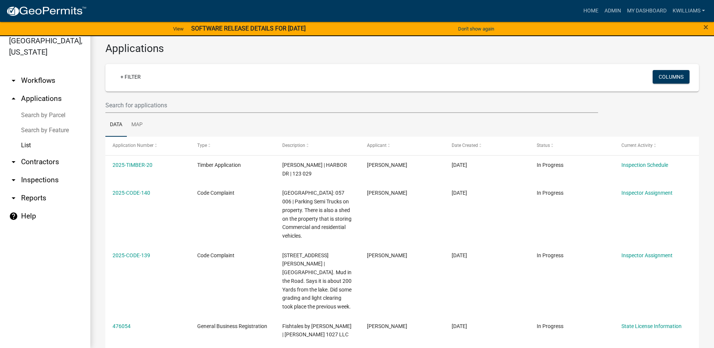  What do you see at coordinates (122, 326) in the screenshot?
I see `a: 476054` at bounding box center [122, 326].